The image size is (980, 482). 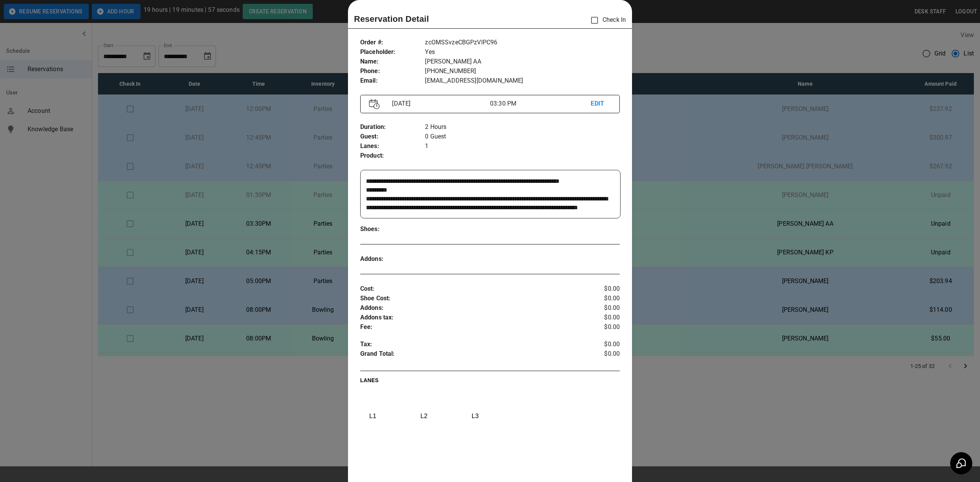 What do you see at coordinates (393, 156) in the screenshot?
I see `p: Product :` at bounding box center [393, 156].